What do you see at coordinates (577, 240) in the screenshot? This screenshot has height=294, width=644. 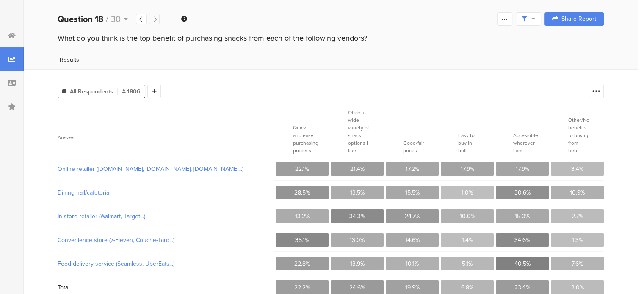 I see `span: 1.3%` at bounding box center [577, 240].